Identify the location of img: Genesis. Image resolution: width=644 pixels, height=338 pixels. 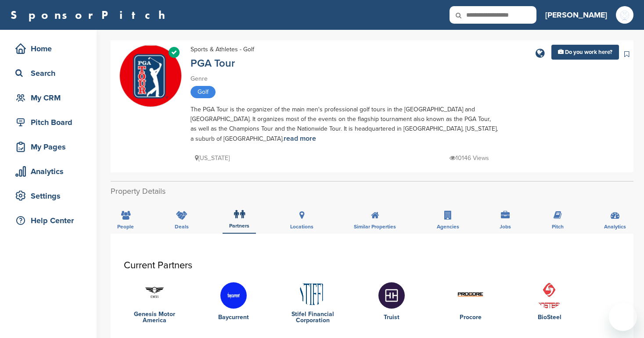
(155, 293).